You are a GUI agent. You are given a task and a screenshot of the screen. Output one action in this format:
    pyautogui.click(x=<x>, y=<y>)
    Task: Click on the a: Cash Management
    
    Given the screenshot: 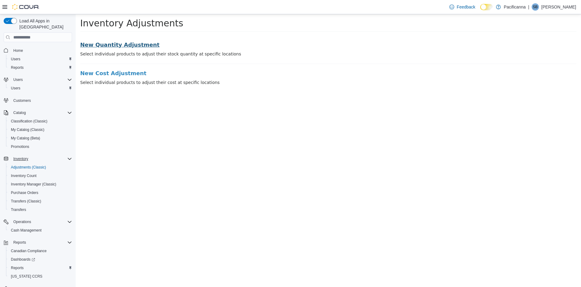 What is the action you would take?
    pyautogui.click(x=26, y=230)
    